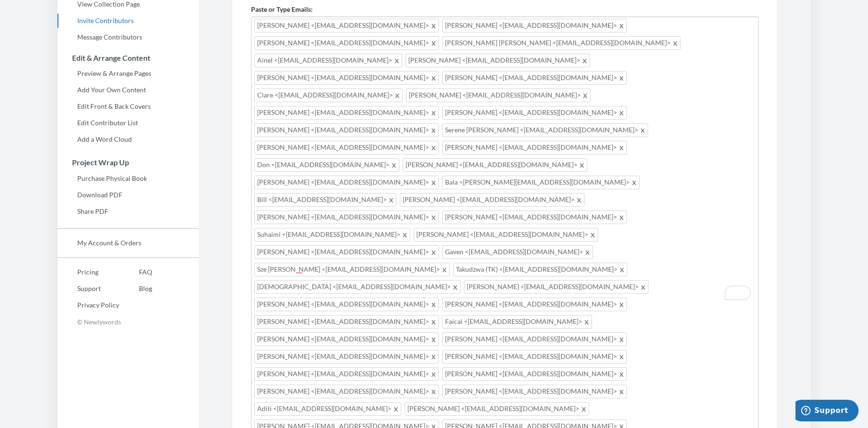 The width and height of the screenshot is (868, 428). I want to click on label: Paste or Type Emails:, so click(282, 9).